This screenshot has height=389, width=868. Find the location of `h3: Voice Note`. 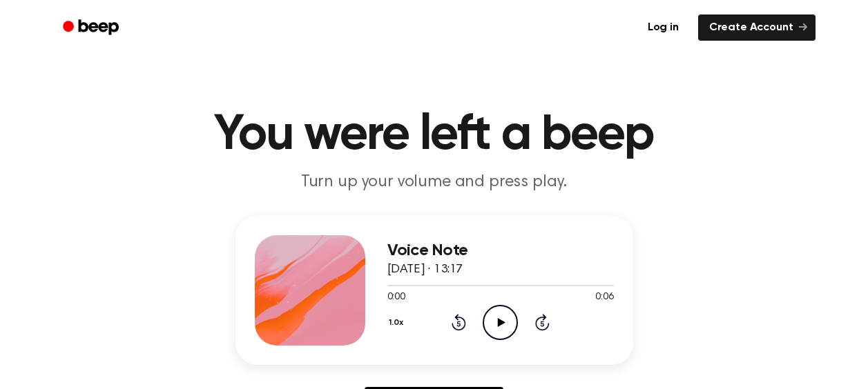

h3: Voice Note is located at coordinates (500, 250).